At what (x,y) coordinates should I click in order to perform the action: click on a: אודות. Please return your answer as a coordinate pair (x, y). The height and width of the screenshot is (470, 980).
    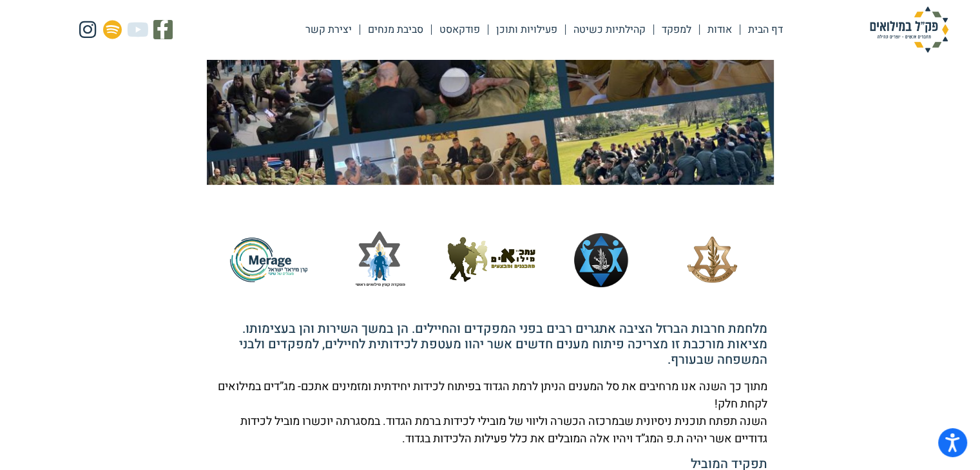
    Looking at the image, I should click on (719, 30).